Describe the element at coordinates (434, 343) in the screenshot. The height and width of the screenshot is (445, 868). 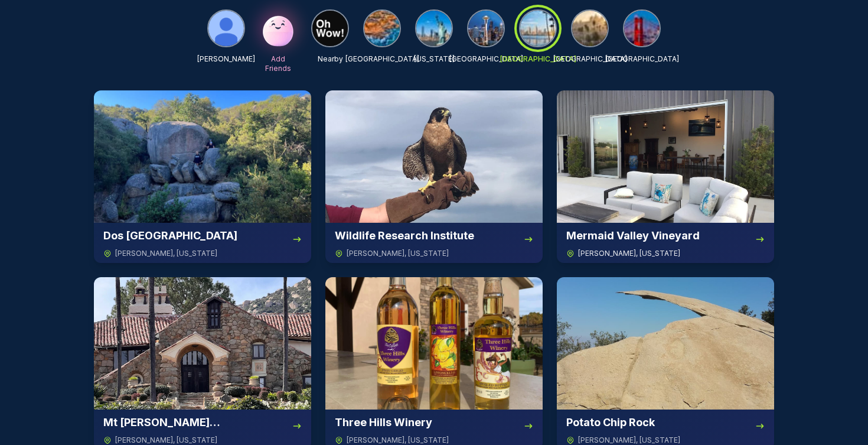
I see `img: Three Hills Winery` at that location.